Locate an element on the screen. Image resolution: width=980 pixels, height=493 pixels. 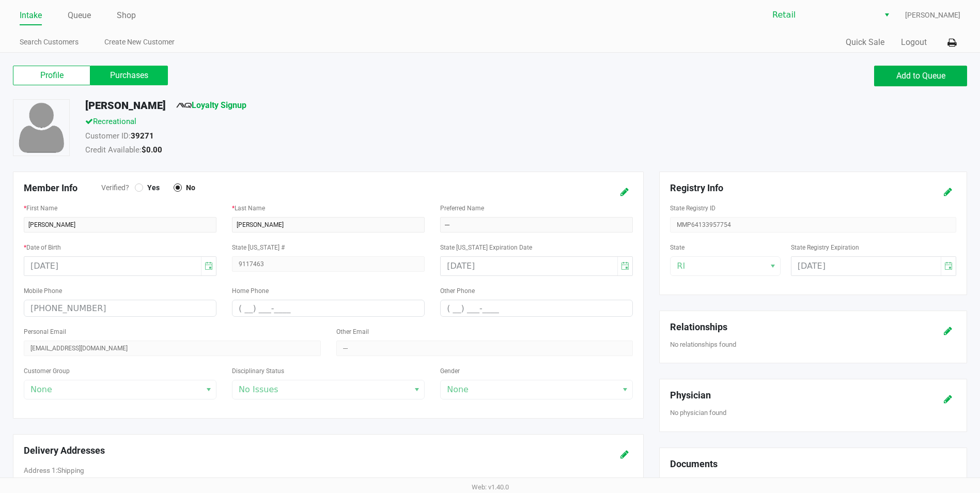
span: shipping is located at coordinates (71, 470).